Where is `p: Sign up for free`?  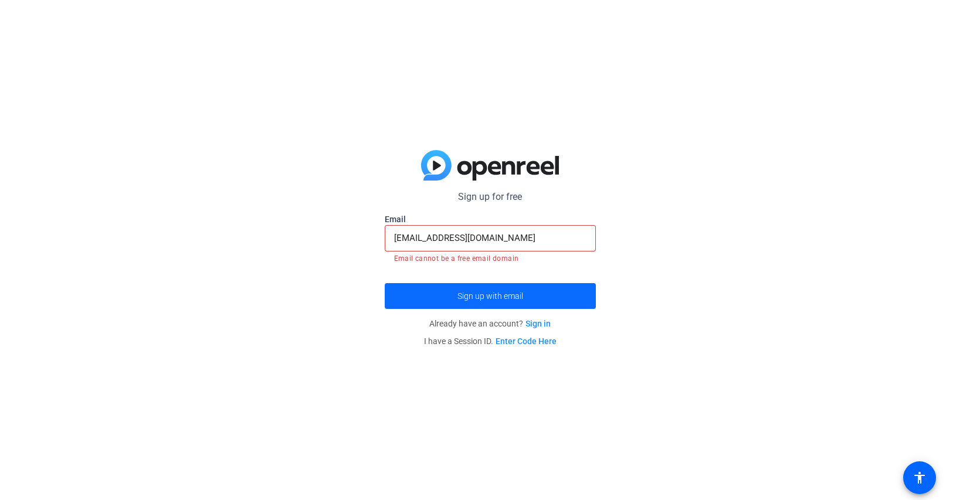
p: Sign up for free is located at coordinates (490, 197).